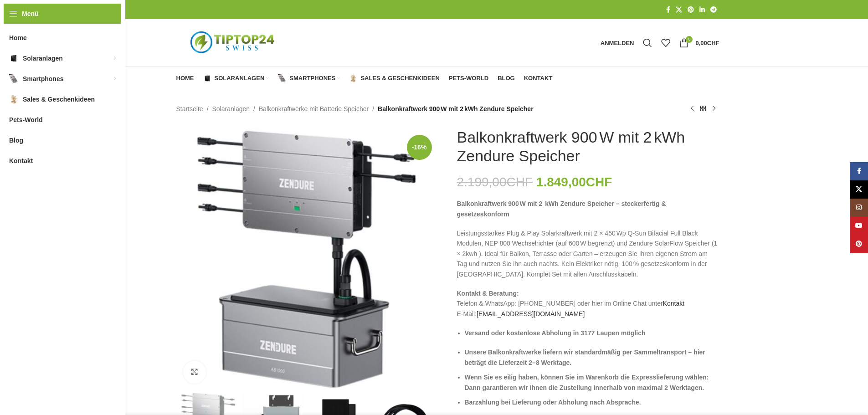 This screenshot has width=868, height=415. What do you see at coordinates (859, 226) in the screenshot?
I see `a: YouTube Social Link` at bounding box center [859, 226].